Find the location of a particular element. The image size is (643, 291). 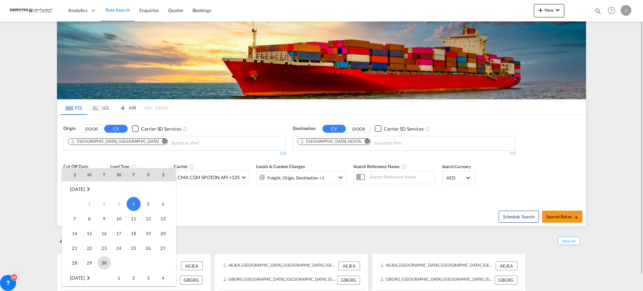

td: Thursday September 11 2025 is located at coordinates (134, 219).